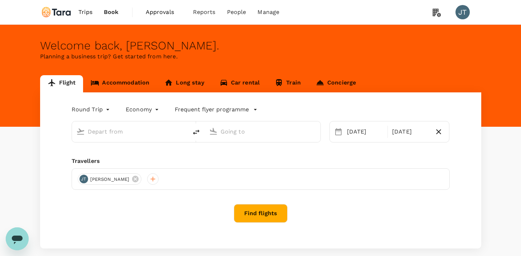 This screenshot has height=256, width=521. I want to click on span: People, so click(237, 12).